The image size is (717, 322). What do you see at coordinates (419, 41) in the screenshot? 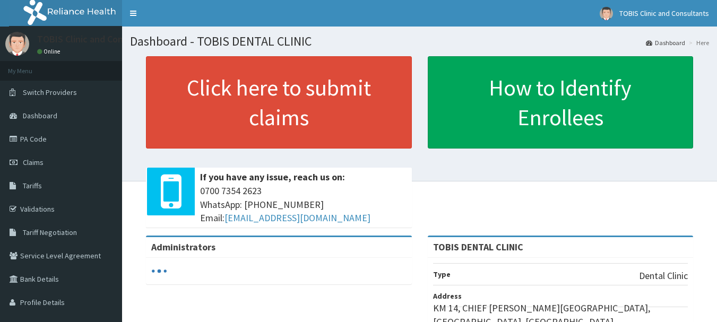
I see `h1: Dashboard - TOBIS DENTAL CLINIC` at bounding box center [419, 41].